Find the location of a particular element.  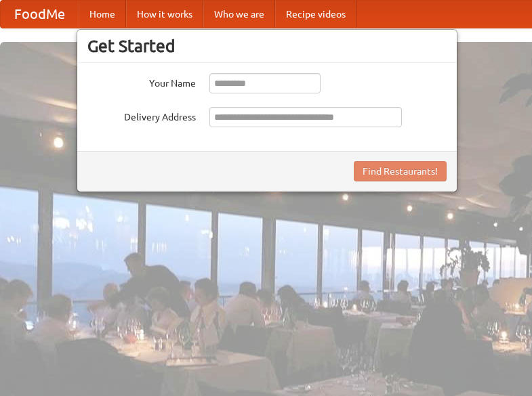

a: Who we are is located at coordinates (239, 14).